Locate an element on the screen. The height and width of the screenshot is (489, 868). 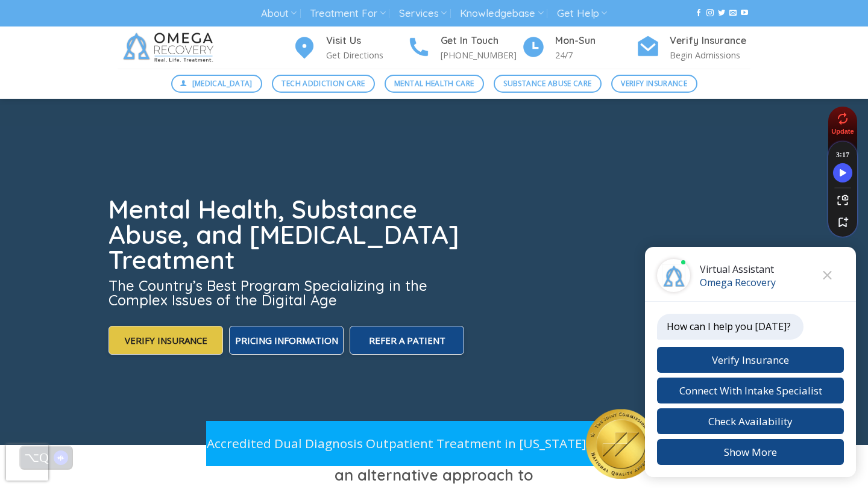
a: Follow on YouTube is located at coordinates (744, 13).